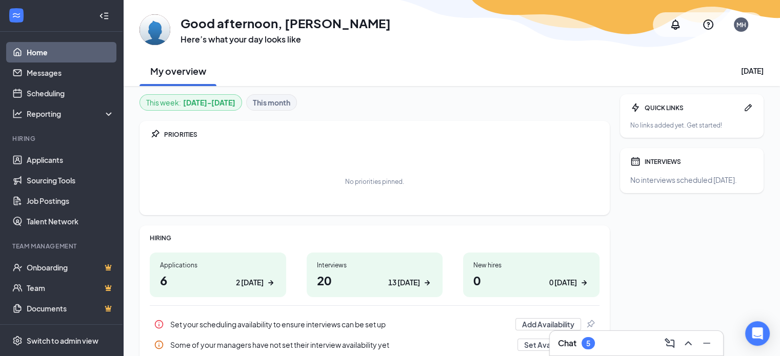 This screenshot has width=780, height=356. I want to click on div: Reporting, so click(71, 114).